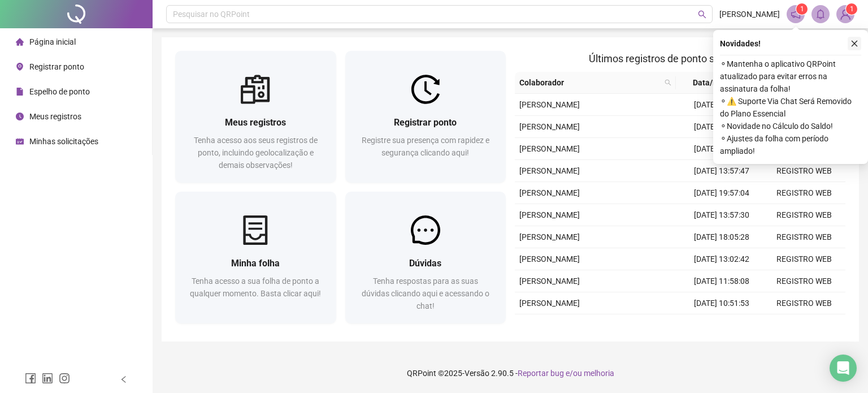 This screenshot has height=393, width=868. I want to click on span: left, so click(124, 379).